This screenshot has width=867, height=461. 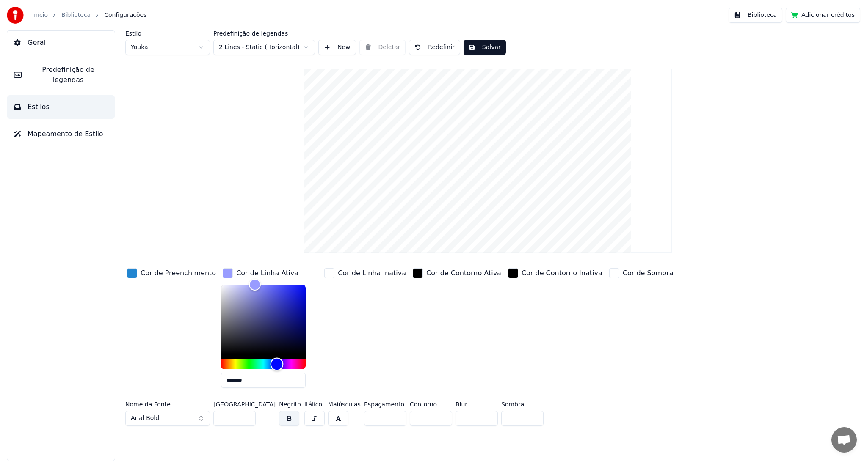 What do you see at coordinates (477, 405) in the screenshot?
I see `label: Blur` at bounding box center [477, 405].